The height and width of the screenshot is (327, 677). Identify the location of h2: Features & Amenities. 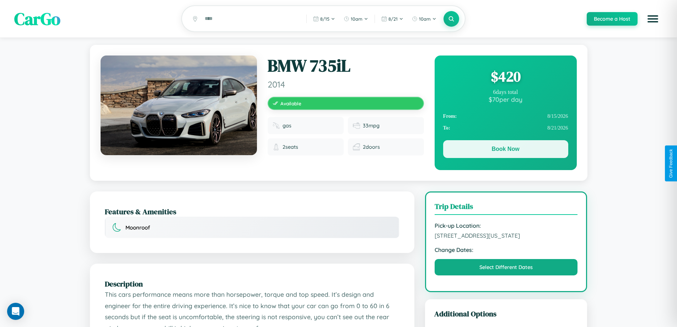
(252, 211).